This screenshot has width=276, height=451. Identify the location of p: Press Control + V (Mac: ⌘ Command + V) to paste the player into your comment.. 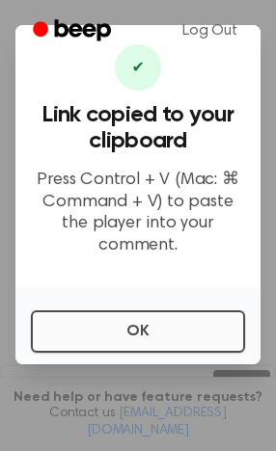
(138, 213).